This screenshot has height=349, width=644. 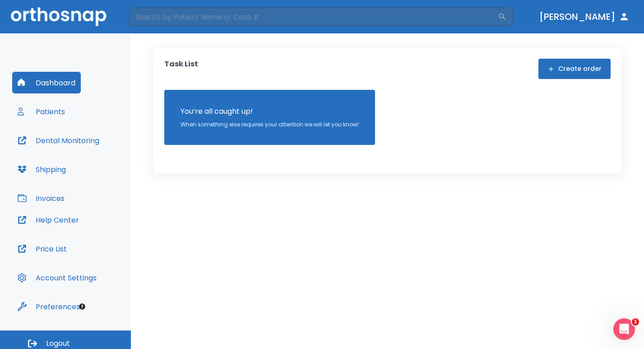 What do you see at coordinates (269, 125) in the screenshot?
I see `p: When something else requires your attention we will let you know!` at bounding box center [269, 125].